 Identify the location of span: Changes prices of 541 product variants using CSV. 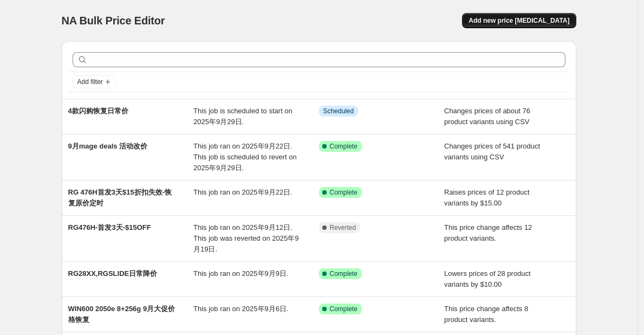
(491, 151).